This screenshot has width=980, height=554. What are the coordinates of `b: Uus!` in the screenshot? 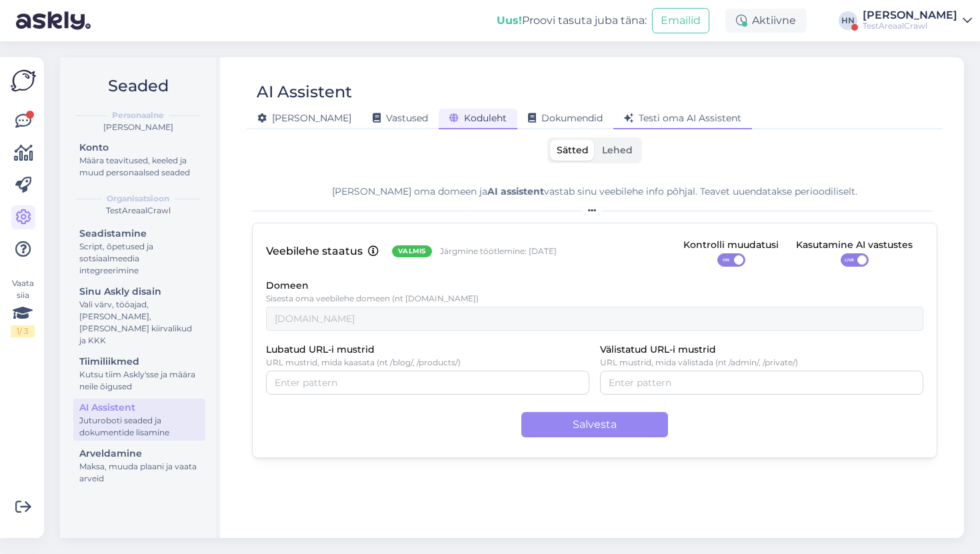 It's located at (509, 20).